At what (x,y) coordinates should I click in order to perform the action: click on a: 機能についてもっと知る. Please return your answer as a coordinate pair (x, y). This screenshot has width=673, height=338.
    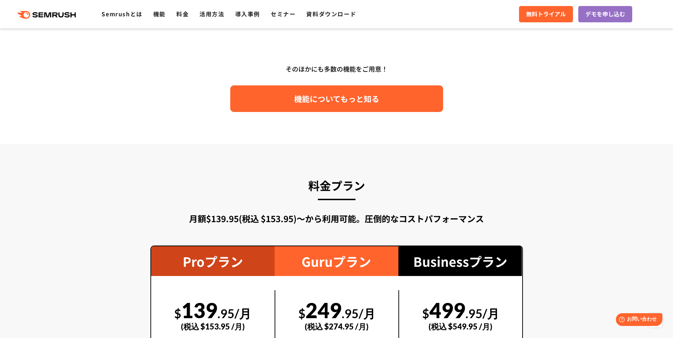
    Looking at the image, I should click on (337, 99).